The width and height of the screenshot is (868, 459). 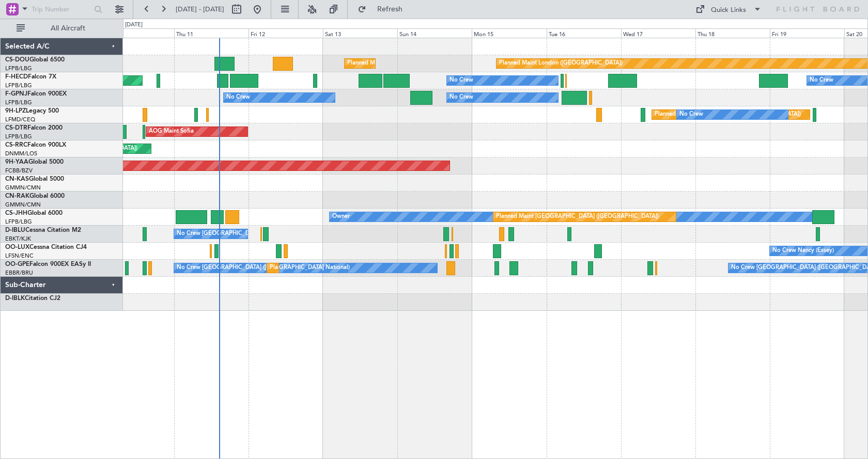 I want to click on span: D-IBLK, so click(x=15, y=298).